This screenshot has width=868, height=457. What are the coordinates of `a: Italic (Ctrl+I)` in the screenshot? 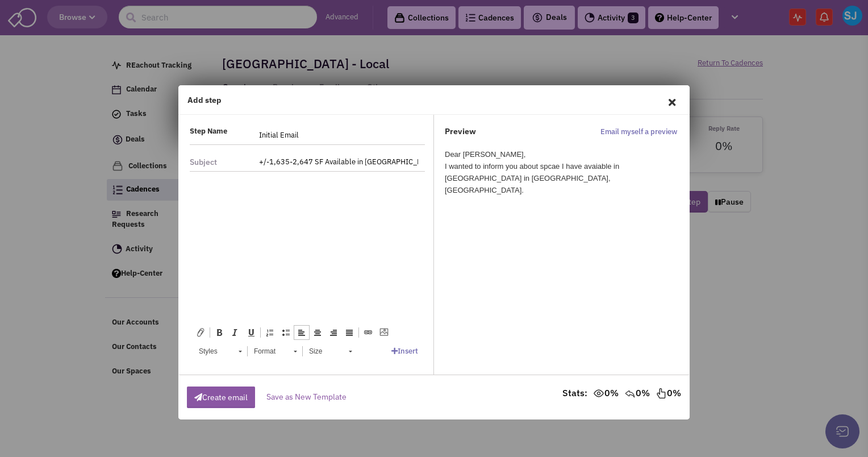 It's located at (235, 333).